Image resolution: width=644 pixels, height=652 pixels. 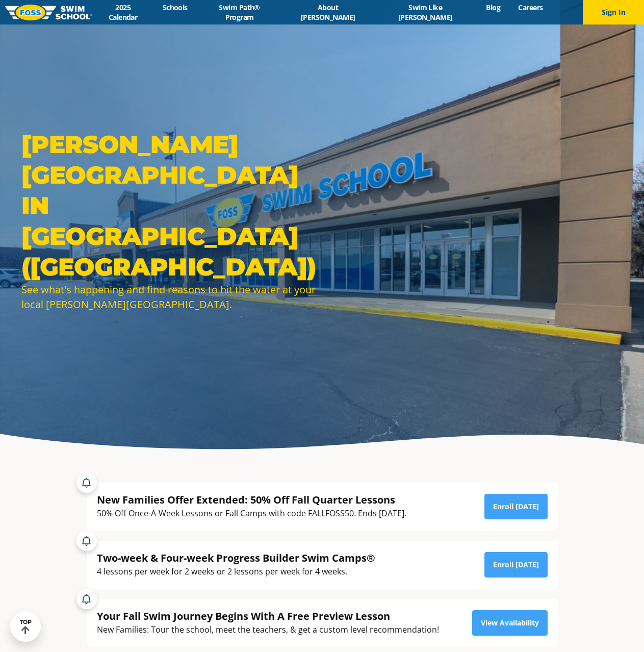 What do you see at coordinates (48, 12) in the screenshot?
I see `img: FOSS Swim School Logo` at bounding box center [48, 12].